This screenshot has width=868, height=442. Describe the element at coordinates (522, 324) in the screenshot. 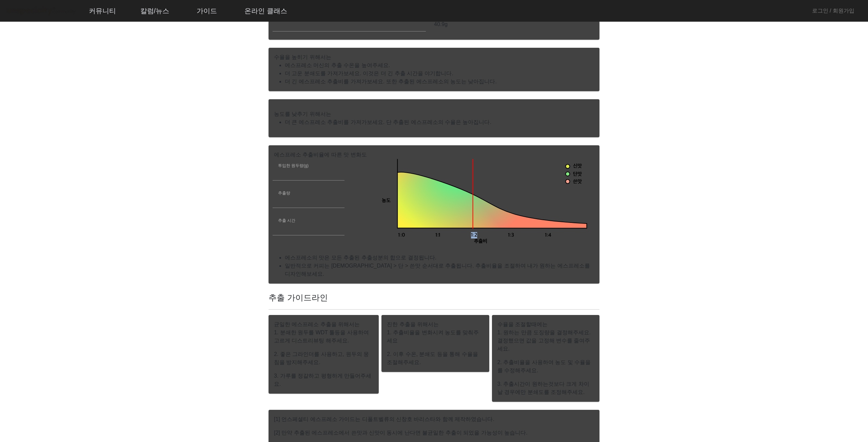

I see `mat-card-title: 수율을 조절할때에는` at that location.